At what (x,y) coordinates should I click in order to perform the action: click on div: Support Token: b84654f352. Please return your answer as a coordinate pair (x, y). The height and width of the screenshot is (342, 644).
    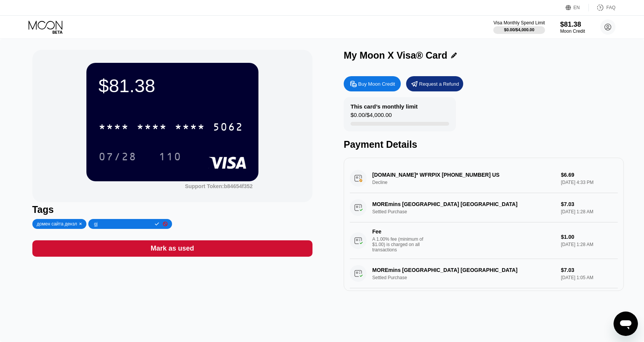
    Looking at the image, I should click on (219, 186).